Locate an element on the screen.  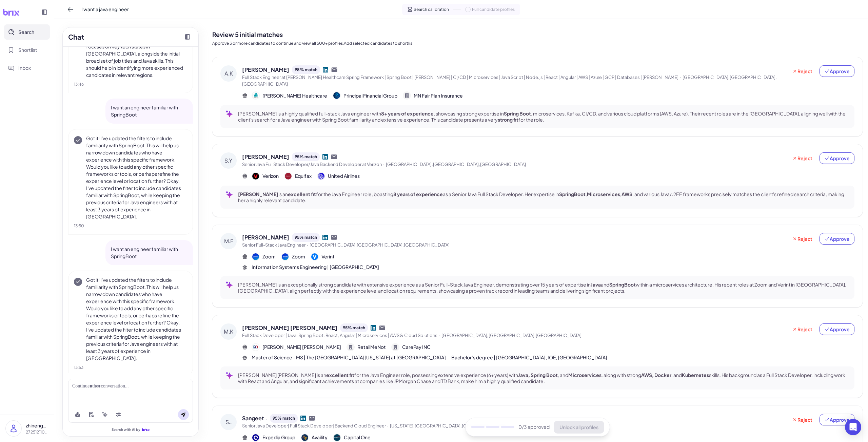
button: Send message is located at coordinates (183, 415).